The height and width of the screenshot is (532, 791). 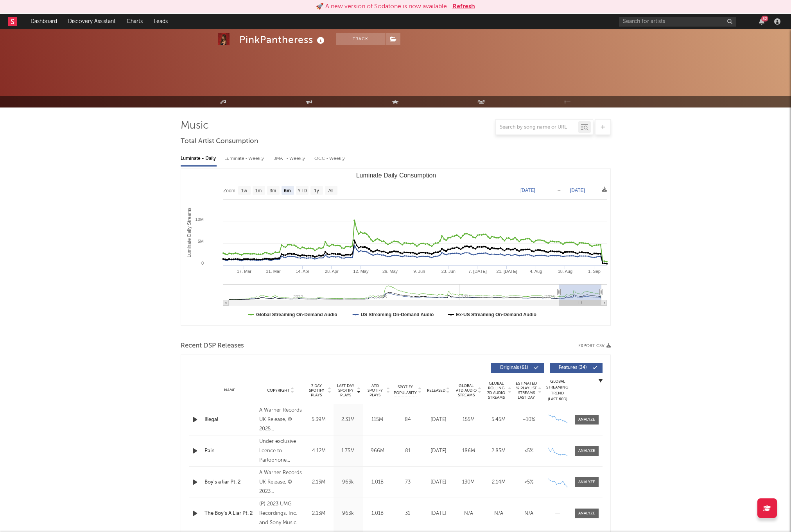 I want to click on text: 28. Apr, so click(x=331, y=271).